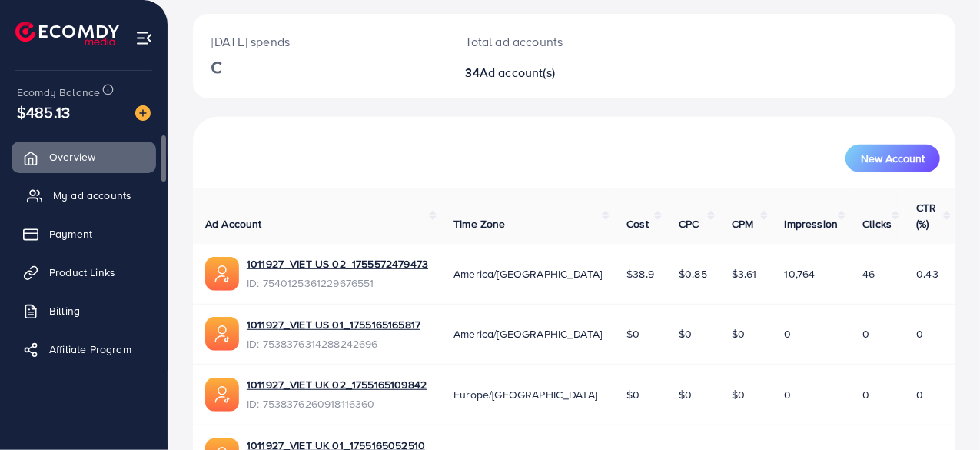 The image size is (980, 450). I want to click on a: Affiliate Program, so click(84, 349).